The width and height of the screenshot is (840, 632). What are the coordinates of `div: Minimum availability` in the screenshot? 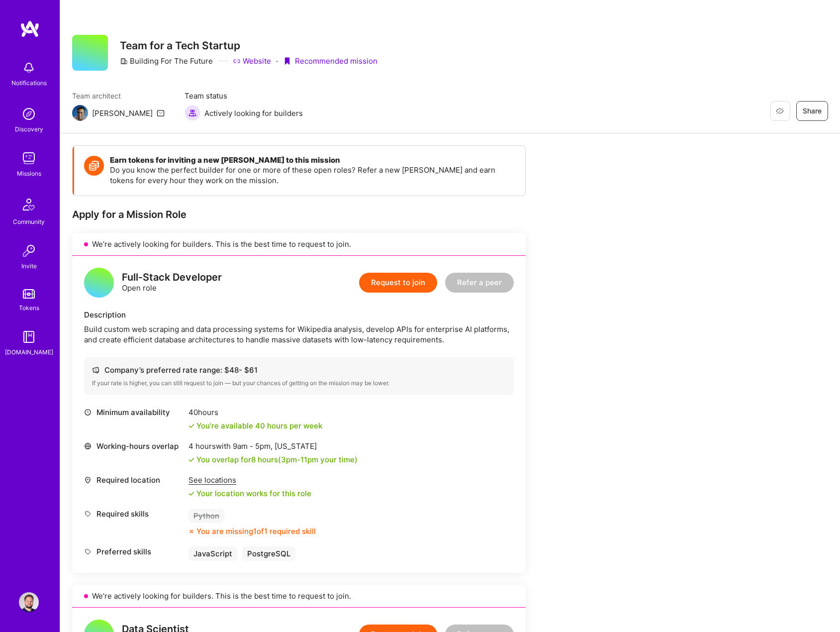 It's located at (134, 412).